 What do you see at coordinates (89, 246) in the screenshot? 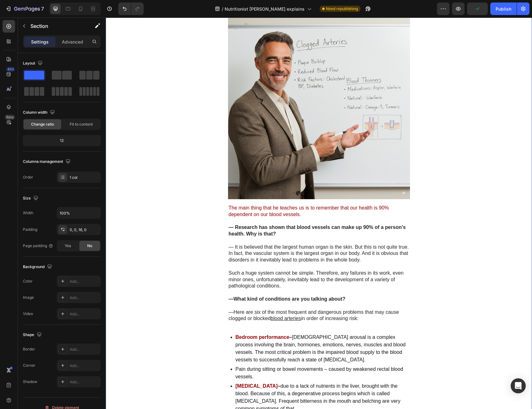
I see `span: No` at bounding box center [89, 246].